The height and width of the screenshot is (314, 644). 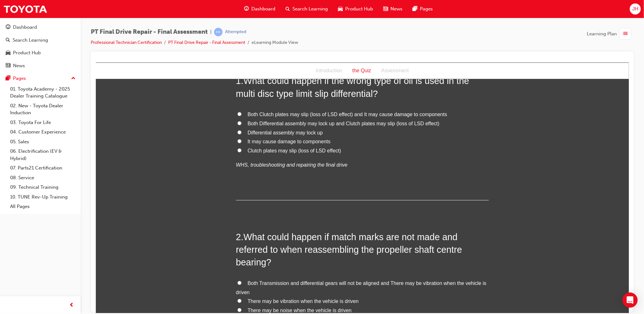 I want to click on input: Both Clutch plates may slip (loss of LSD effect) and It may cause damage to components, so click(x=144, y=51).